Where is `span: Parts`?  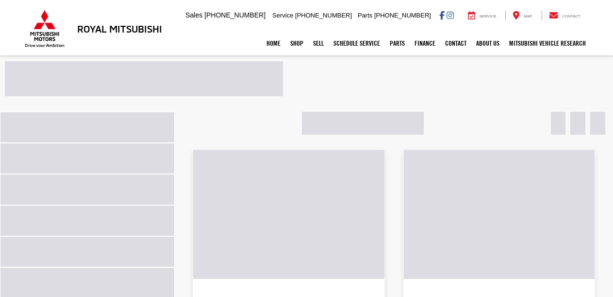 span: Parts is located at coordinates (365, 15).